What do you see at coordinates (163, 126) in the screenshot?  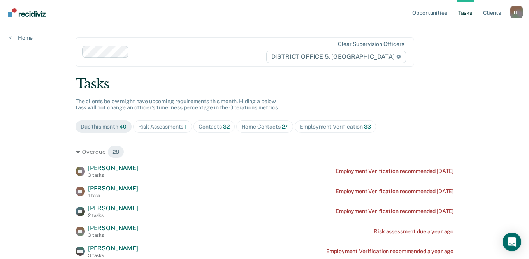 I see `div: Risk Assessments` at bounding box center [163, 126].